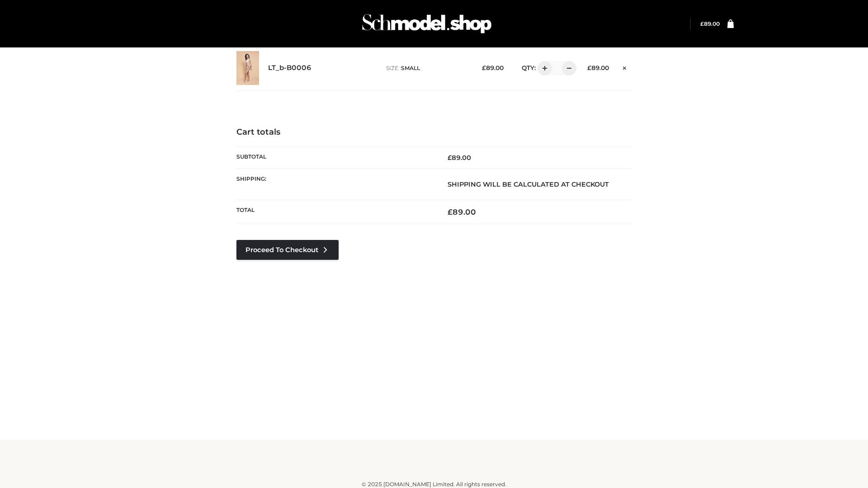 The height and width of the screenshot is (488, 868). I want to click on th: Shipping:, so click(335, 184).